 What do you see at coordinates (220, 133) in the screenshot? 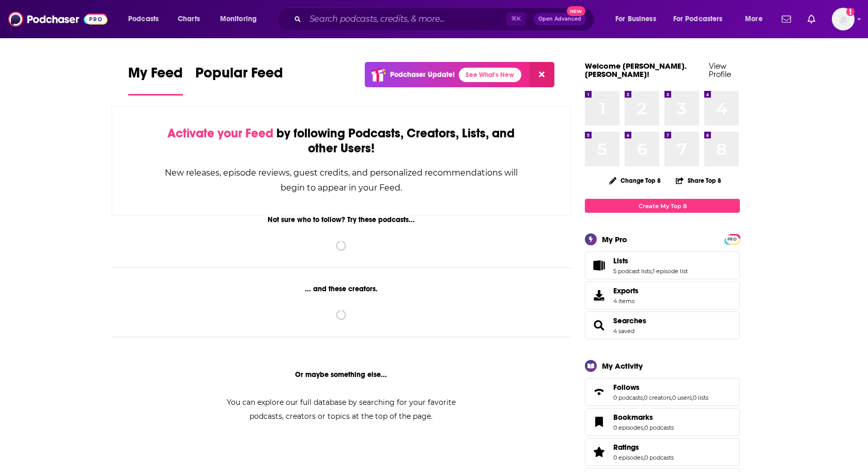
I see `span: Activate your Feed` at bounding box center [220, 133].